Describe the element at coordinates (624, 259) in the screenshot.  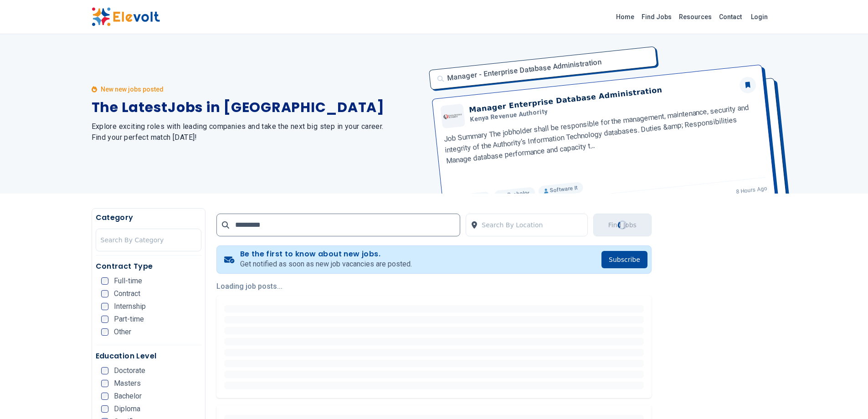
I see `button: Subscribe` at that location.